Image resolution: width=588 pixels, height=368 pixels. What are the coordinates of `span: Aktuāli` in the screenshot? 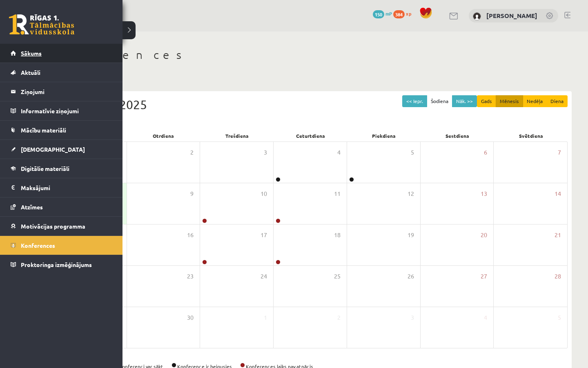 It's located at (31, 72).